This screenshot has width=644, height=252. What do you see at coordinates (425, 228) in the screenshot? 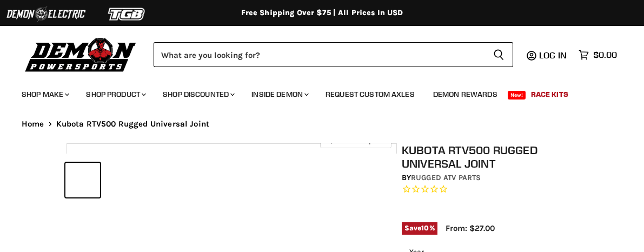
I see `span: 10` at bounding box center [425, 228].